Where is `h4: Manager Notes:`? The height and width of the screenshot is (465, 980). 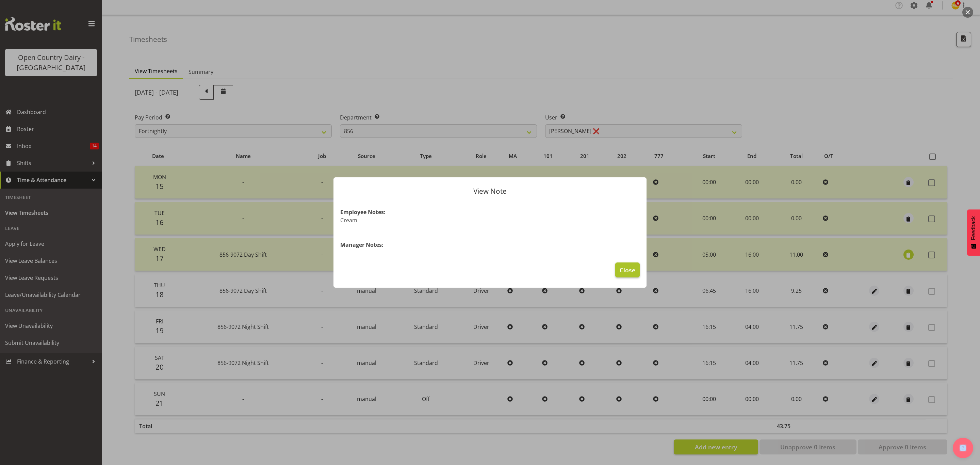 h4: Manager Notes: is located at coordinates (490, 245).